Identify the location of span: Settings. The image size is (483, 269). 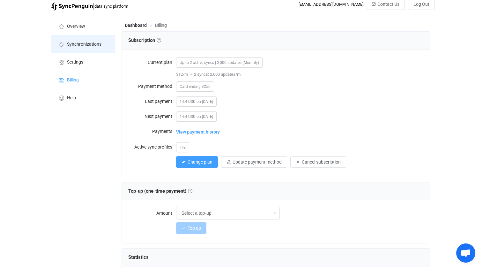
(75, 62).